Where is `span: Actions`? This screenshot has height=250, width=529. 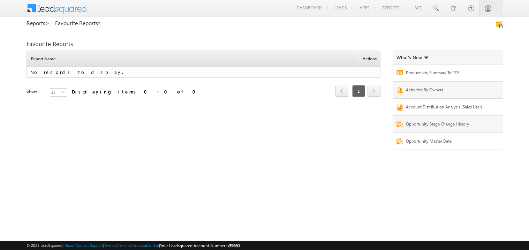 span: Actions is located at coordinates (370, 59).